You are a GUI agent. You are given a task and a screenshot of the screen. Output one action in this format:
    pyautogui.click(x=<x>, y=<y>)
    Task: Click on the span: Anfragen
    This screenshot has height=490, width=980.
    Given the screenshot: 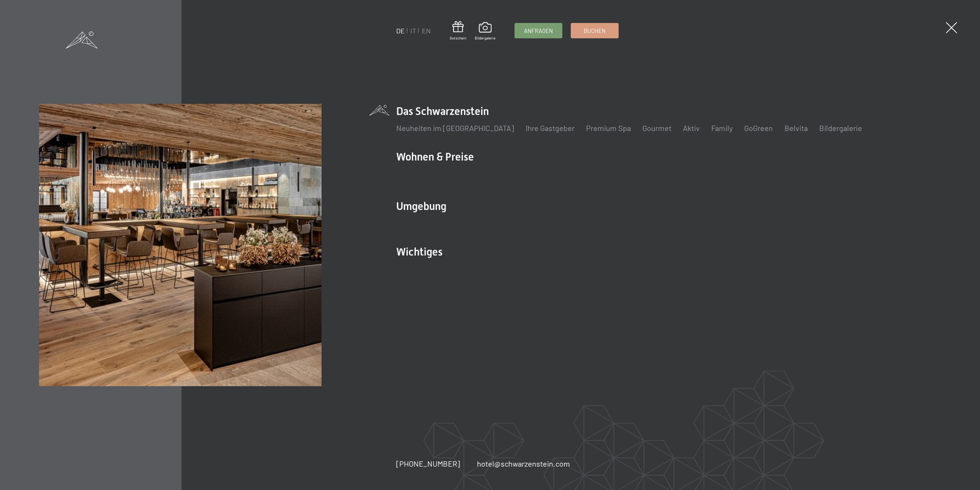 What is the action you would take?
    pyautogui.click(x=538, y=30)
    